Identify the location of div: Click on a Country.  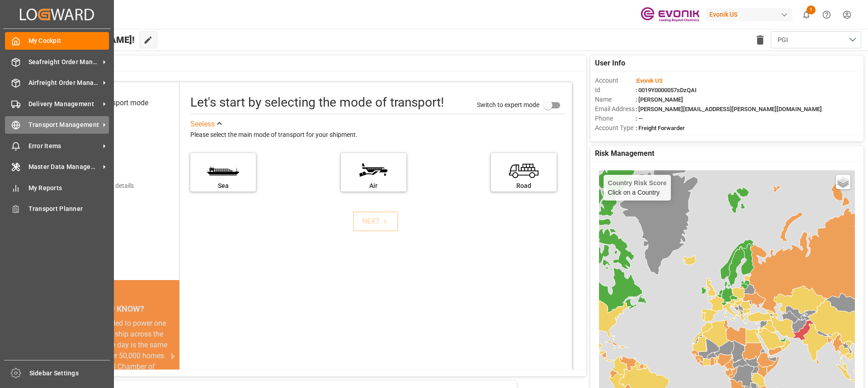
(637, 187).